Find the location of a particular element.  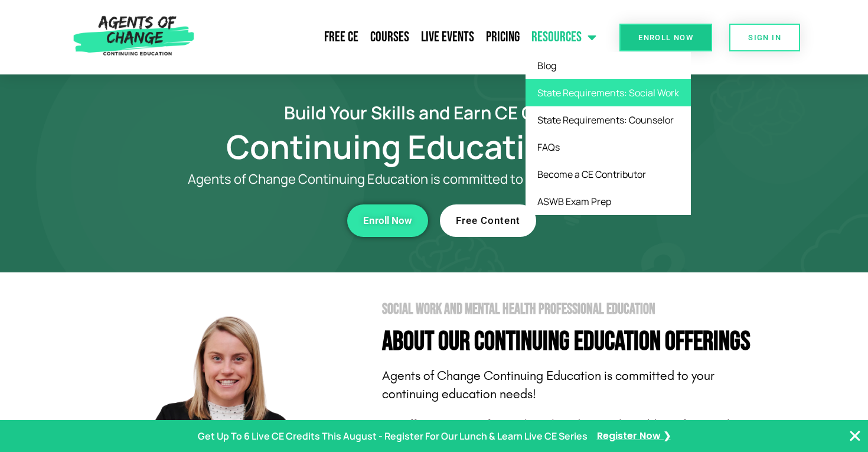

span: Free Content is located at coordinates (488, 221).